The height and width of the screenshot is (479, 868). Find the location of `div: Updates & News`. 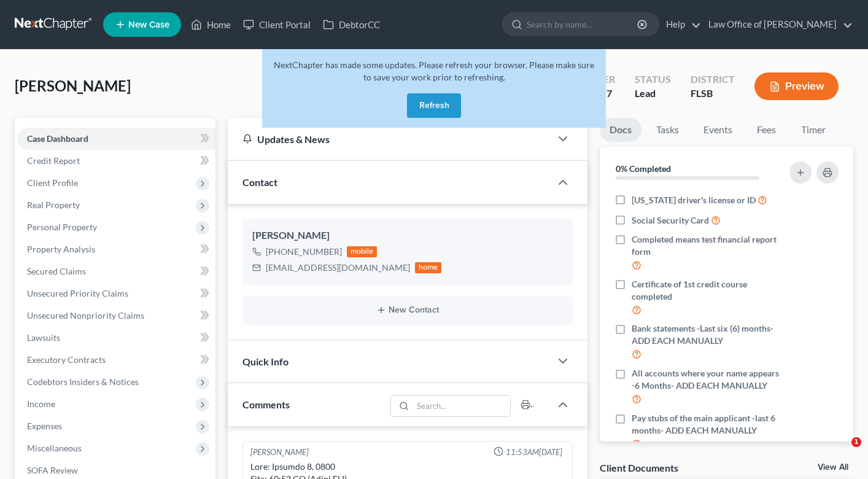

div: Updates & News is located at coordinates (389, 139).